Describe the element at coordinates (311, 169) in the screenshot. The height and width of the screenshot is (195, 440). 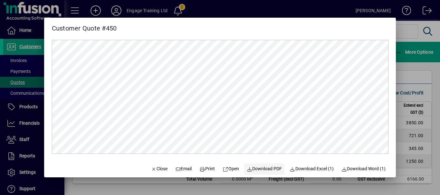
I see `span: Download Excel (1)` at that location.